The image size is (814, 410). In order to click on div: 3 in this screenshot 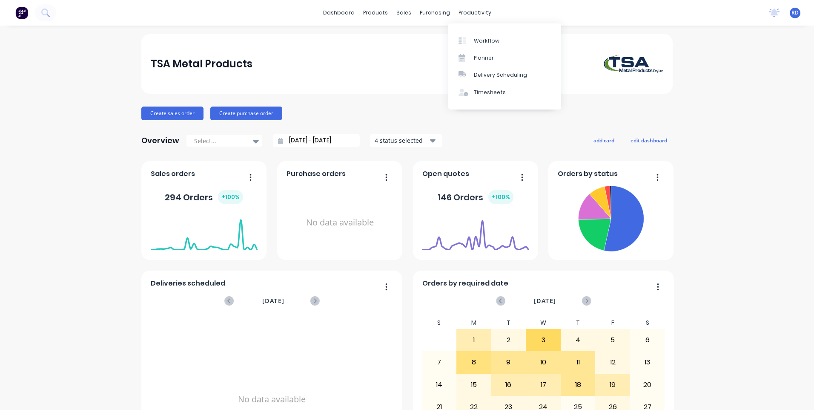, I will do `click(544, 340)`.